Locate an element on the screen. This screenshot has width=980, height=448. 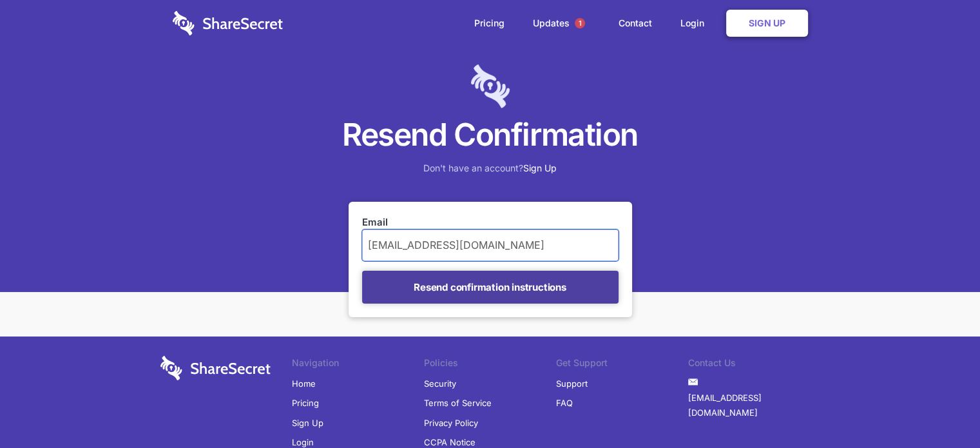
img: logo-lt-purple-60x68@2x-c671a683ea72a1d466fb5d642181eefbee81c4e10ba9aed56c8e1d7e762e8086.png is located at coordinates (490, 86).